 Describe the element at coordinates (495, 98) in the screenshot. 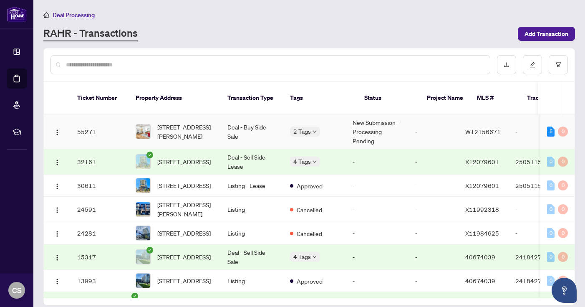

I see `th: MLS #` at that location.